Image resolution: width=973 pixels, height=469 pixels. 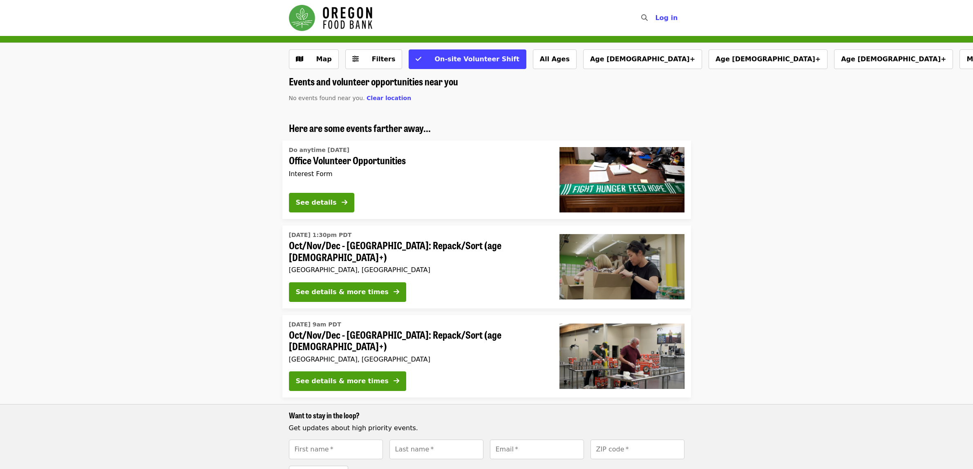 I want to click on img: Office Volunteer Opportunities organized by Oregon Food Bank, so click(x=622, y=180).